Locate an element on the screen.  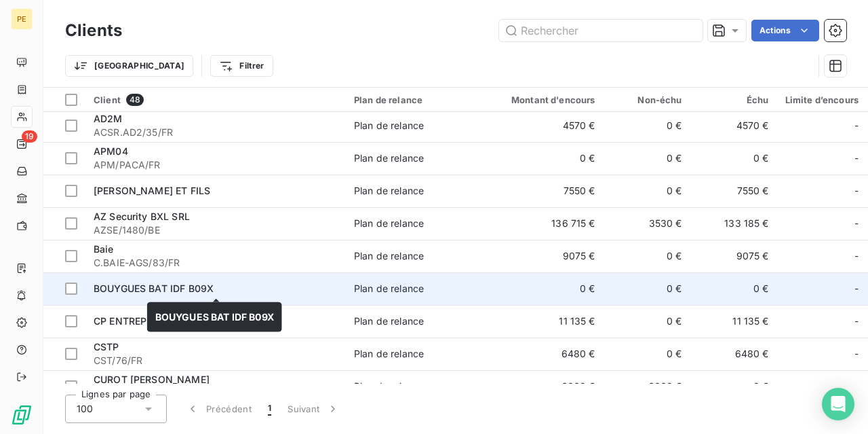
div: Non-échu is located at coordinates (646, 99).